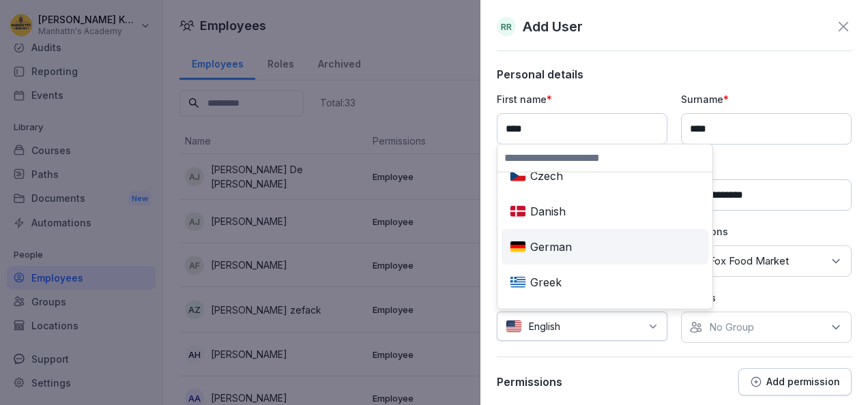  I want to click on p: First name, so click(582, 99).